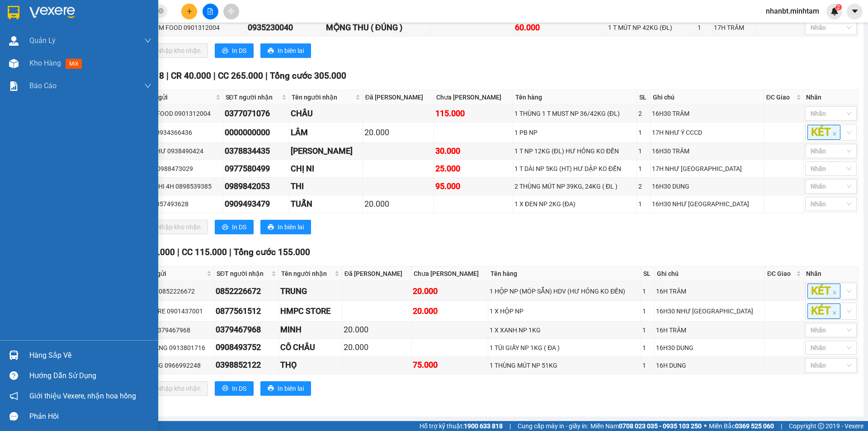  I want to click on span: copyright, so click(821, 426).